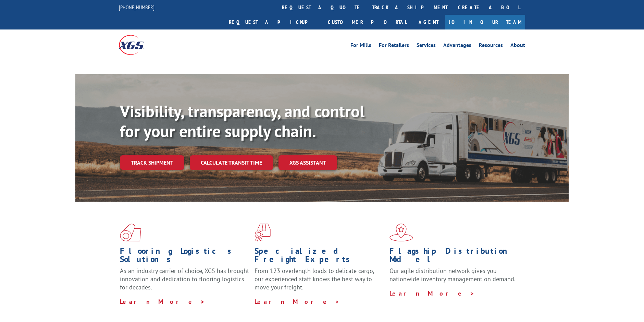 The width and height of the screenshot is (644, 322). What do you see at coordinates (273, 22) in the screenshot?
I see `a: Request a pickup` at bounding box center [273, 22].